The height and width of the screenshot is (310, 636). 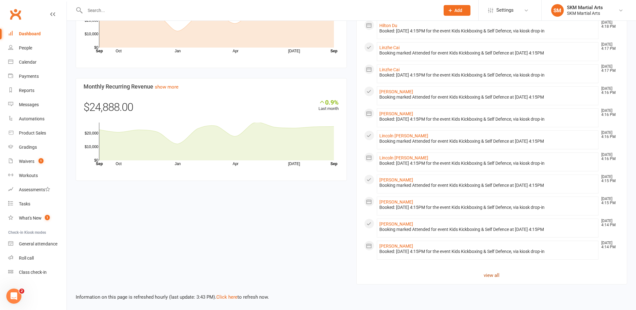 I want to click on a: Workouts, so click(x=37, y=176).